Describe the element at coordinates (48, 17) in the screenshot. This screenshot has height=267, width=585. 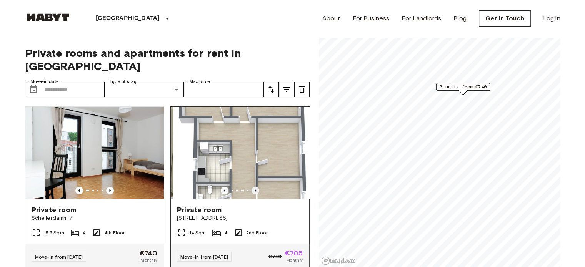
I see `img: Habyt` at that location.